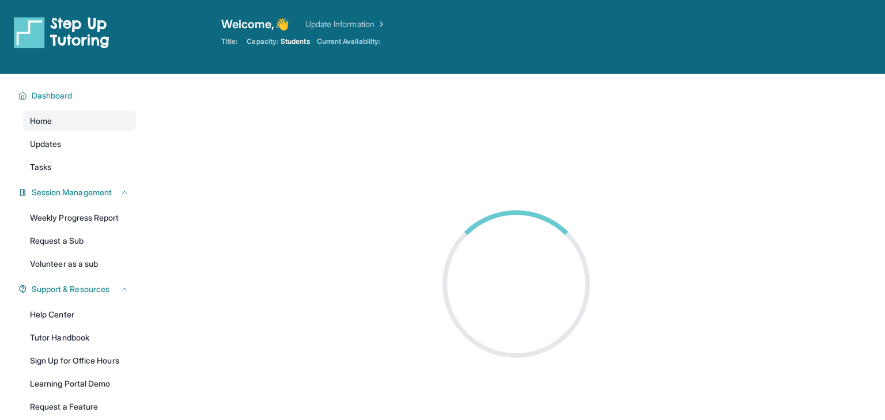 Image resolution: width=885 pixels, height=420 pixels. I want to click on span: Session Management, so click(71, 192).